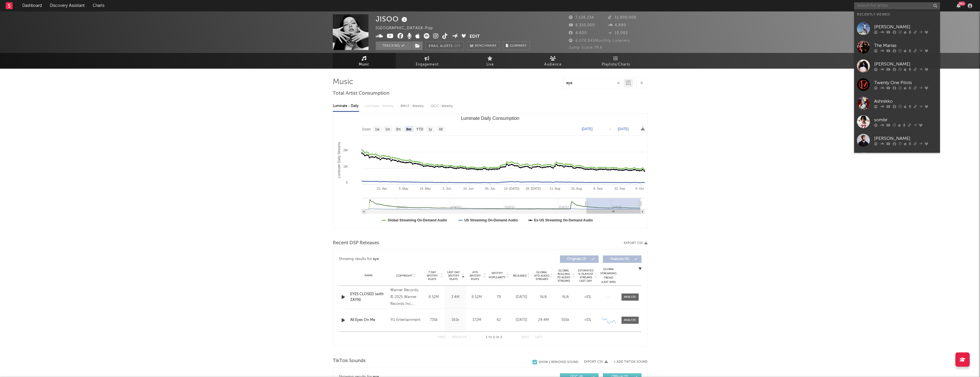 This screenshot has height=377, width=980. Describe the element at coordinates (444, 46) in the screenshot. I see `button: Email AlertsOff` at that location.